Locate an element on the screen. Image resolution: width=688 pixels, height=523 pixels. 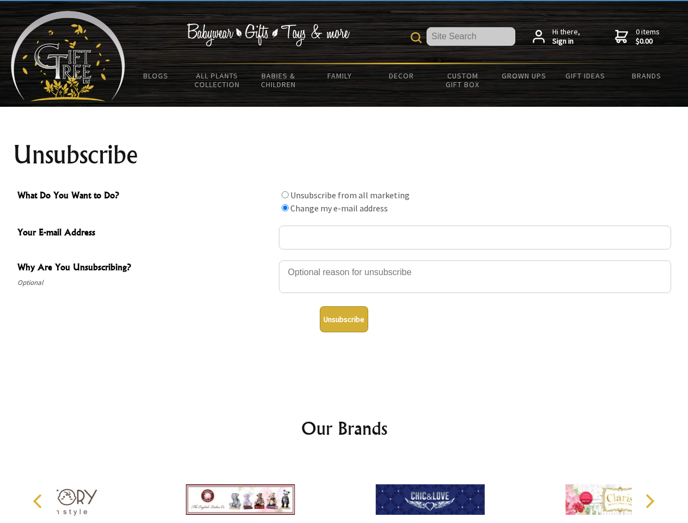
span: What Do You Want to Do? is located at coordinates (145, 196).